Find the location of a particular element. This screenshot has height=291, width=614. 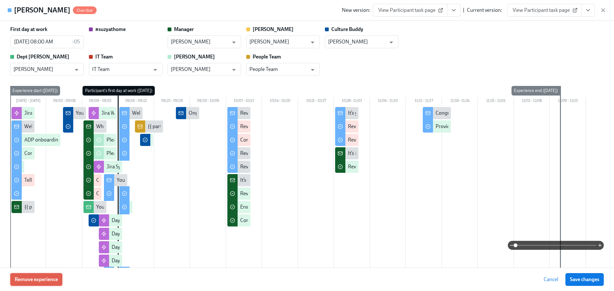

p: -05 is located at coordinates (76, 42).